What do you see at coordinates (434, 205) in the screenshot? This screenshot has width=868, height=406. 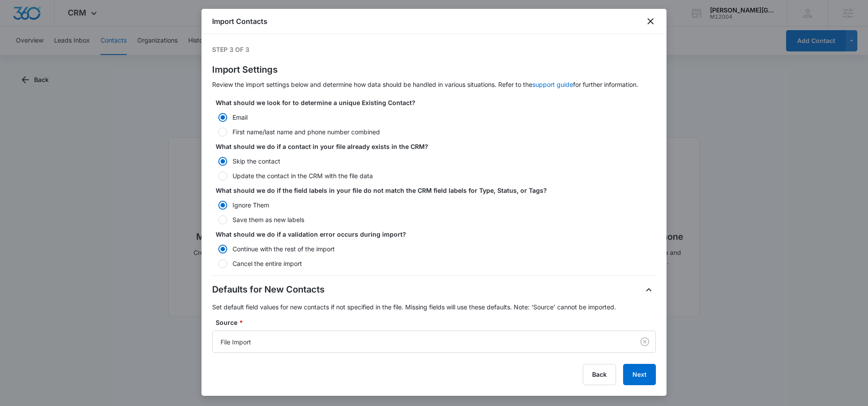 I see `label: Ignore Them` at bounding box center [434, 205].